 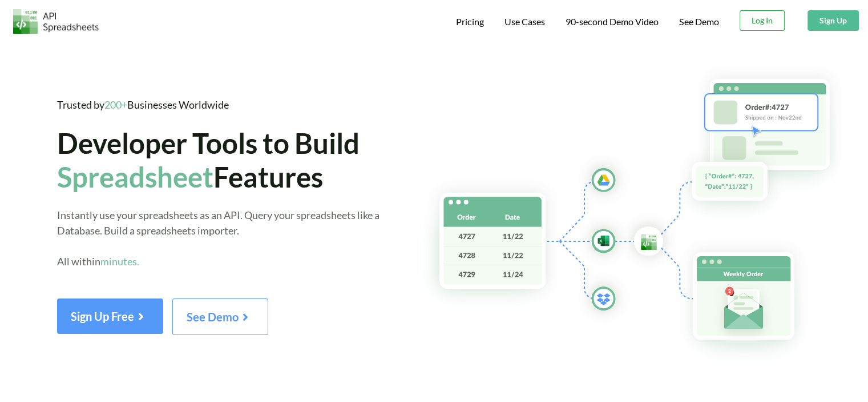 What do you see at coordinates (218, 238) in the screenshot?
I see `span: Instantly use your spreadsheets as an API. Query your spreadsheets like a Database. Build a sprea...` at bounding box center [218, 238].